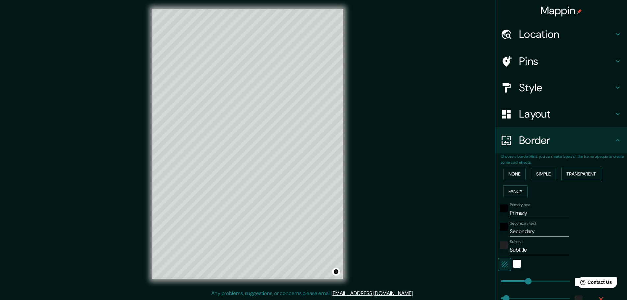  What do you see at coordinates (564, 159) in the screenshot?
I see `p: Choose a border. : you can make layers of the frame opaque to create some cool effects.` at bounding box center [564, 159].